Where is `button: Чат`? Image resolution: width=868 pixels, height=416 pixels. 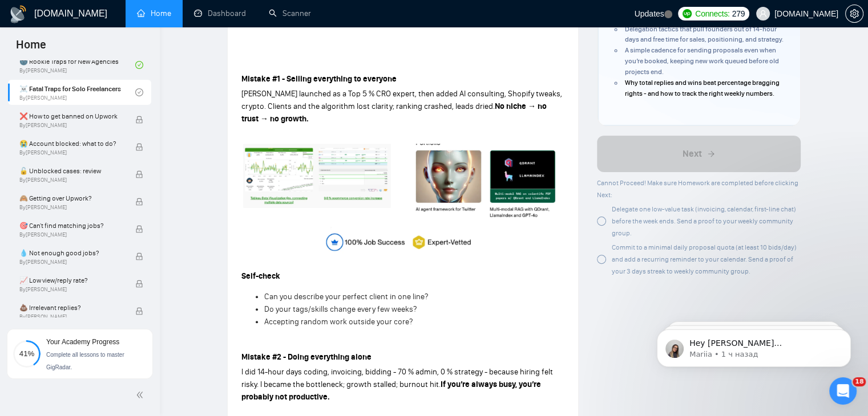
button: Чат is located at coordinates (114, 334).